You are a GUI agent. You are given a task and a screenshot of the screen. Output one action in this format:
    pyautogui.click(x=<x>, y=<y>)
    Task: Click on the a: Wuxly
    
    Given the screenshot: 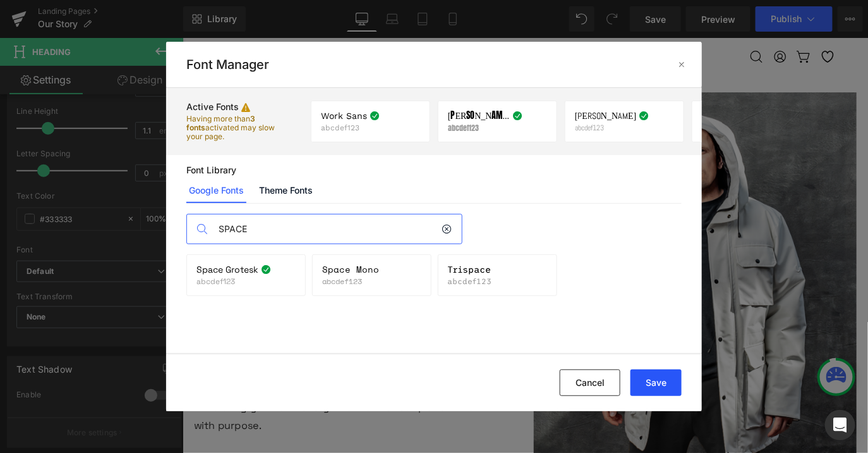 What is the action you would take?
    pyautogui.click(x=76, y=21)
    